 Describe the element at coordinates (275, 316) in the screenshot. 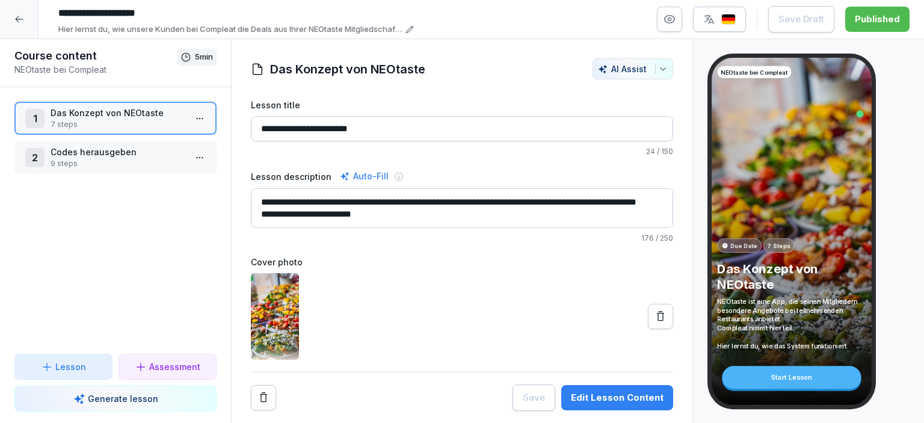

I see `img: clvwno5xe001j2e6oudehqv2s.jpg` at that location.